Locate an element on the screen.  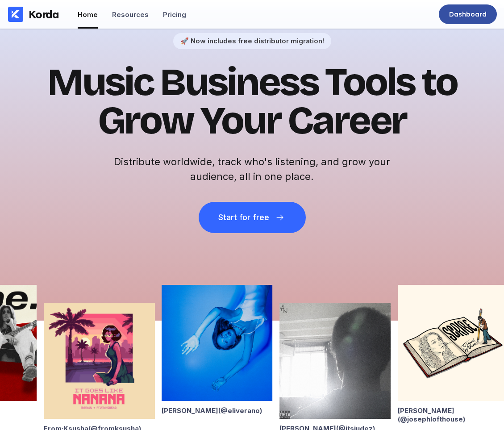
div: Resources is located at coordinates (130, 14).